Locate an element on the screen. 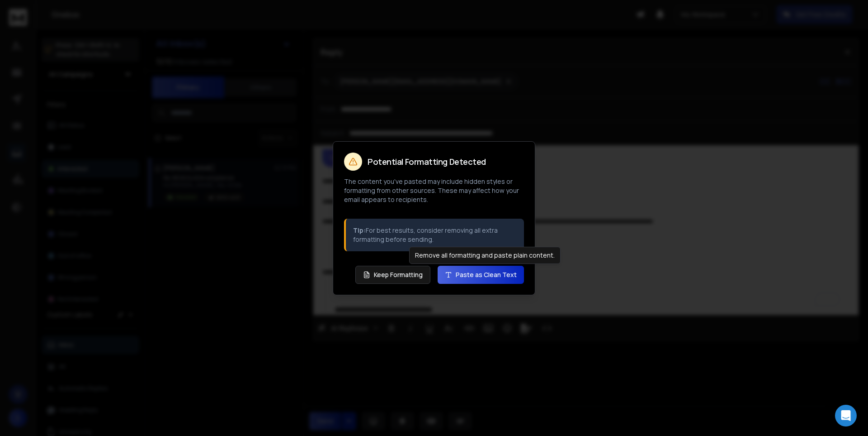  p: For best results, consider removing all extra formatting before sending. is located at coordinates (435, 235).